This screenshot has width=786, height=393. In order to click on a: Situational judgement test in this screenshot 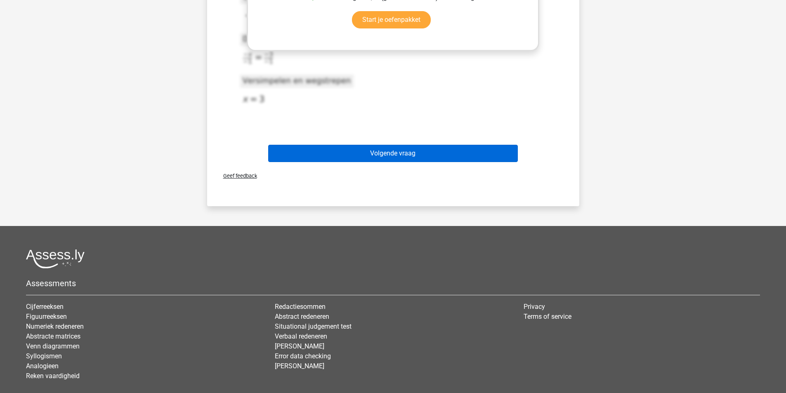, I will do `click(313, 327)`.